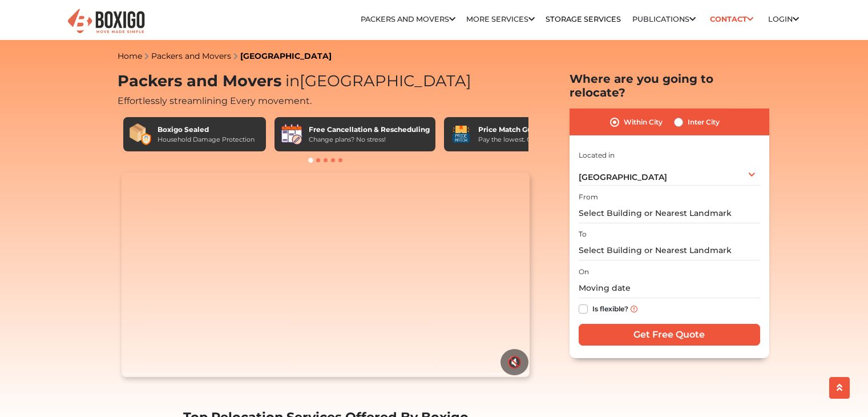 This screenshot has width=868, height=417. What do you see at coordinates (669, 86) in the screenshot?
I see `h2: Where are you going to relocate?` at bounding box center [669, 86].